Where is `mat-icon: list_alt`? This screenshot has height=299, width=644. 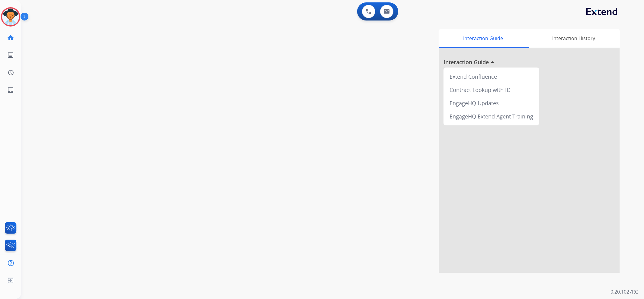
mat-icon: list_alt is located at coordinates (11, 55).